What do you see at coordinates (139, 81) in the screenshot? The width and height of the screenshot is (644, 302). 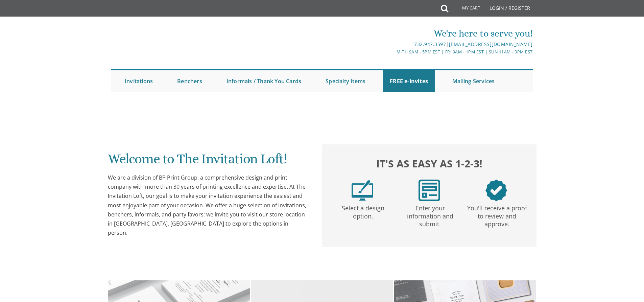 I see `a: Invitations` at bounding box center [139, 81].